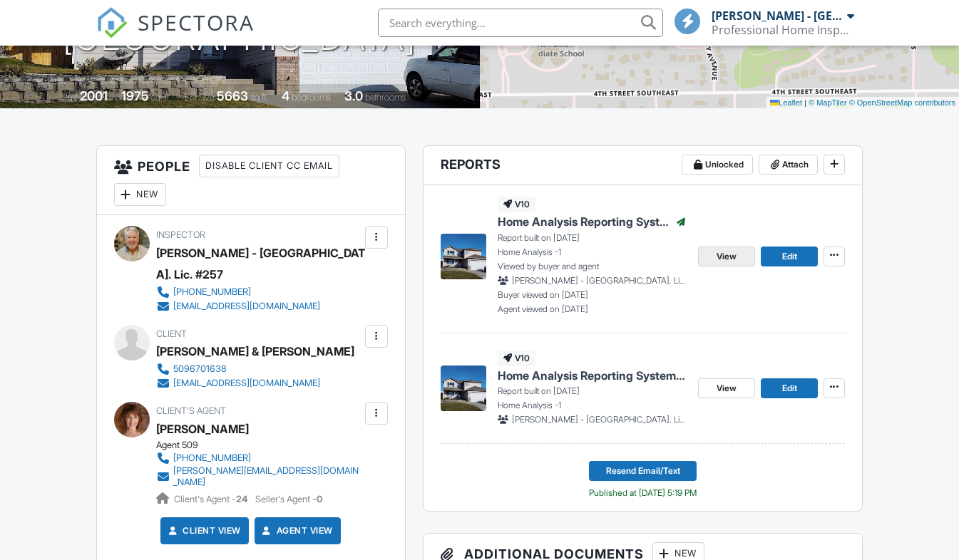 The height and width of the screenshot is (560, 959). Describe the element at coordinates (786, 103) in the screenshot. I see `a: Leaflet` at that location.